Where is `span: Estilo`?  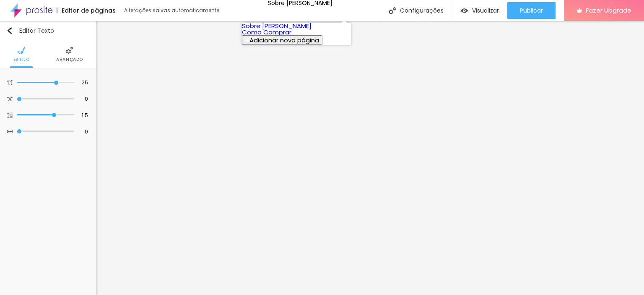
span: Estilo is located at coordinates (21, 59).